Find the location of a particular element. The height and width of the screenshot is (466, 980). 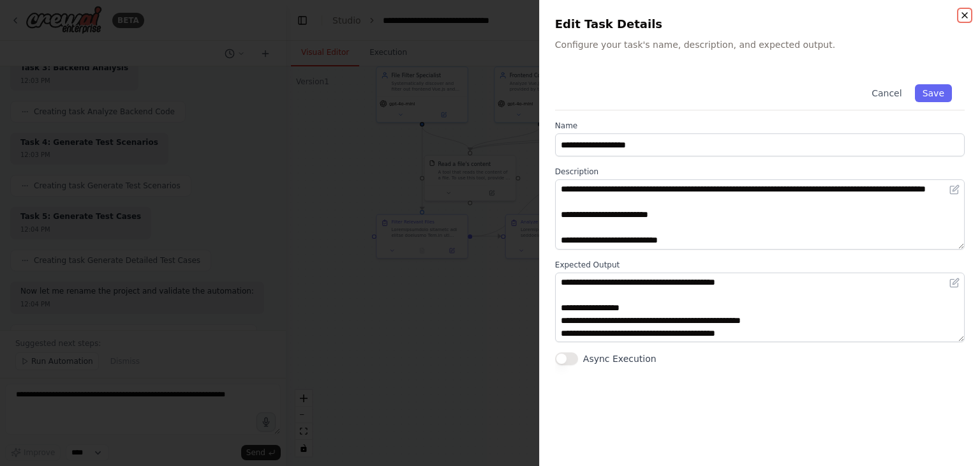

label: Expected Output is located at coordinates (760, 265).